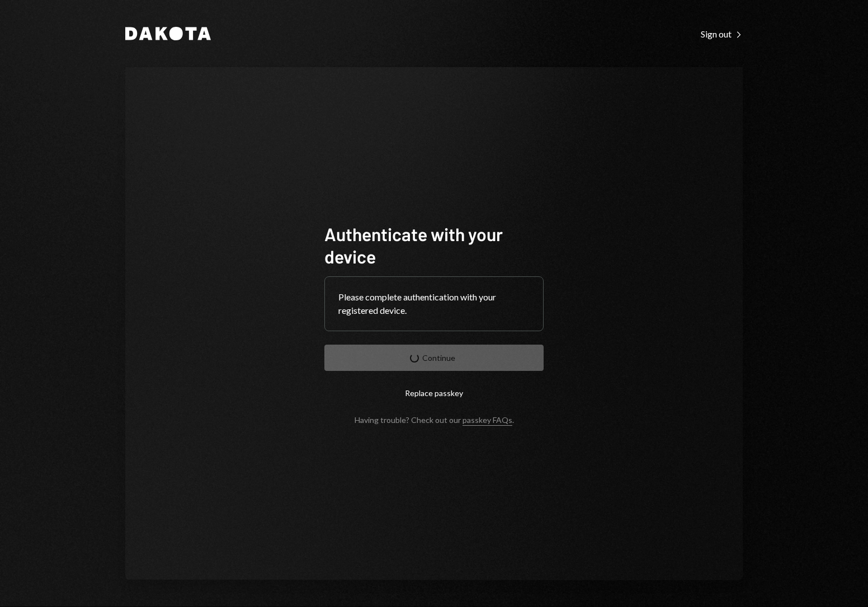  Describe the element at coordinates (434, 304) in the screenshot. I see `div: Please complete authentication with your registered device.` at that location.